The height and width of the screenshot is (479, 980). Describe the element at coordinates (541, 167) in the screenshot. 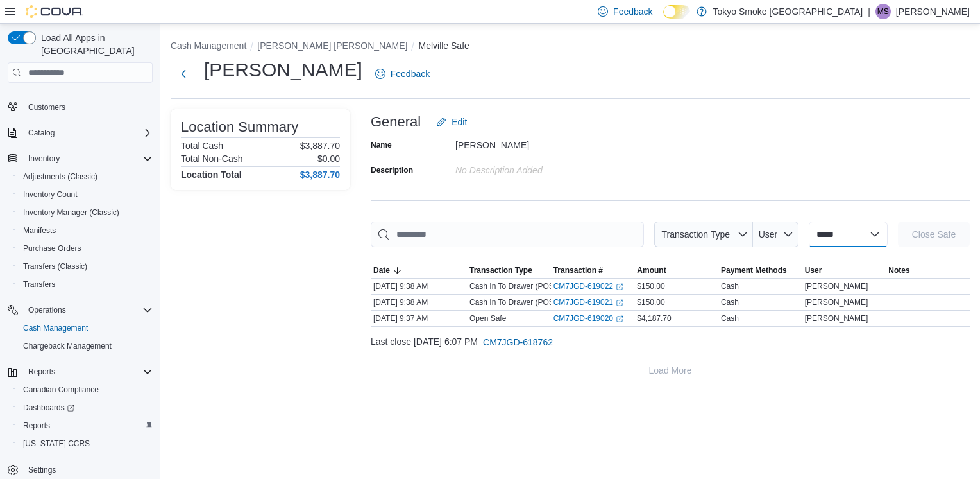

I see `div: No Description added` at that location.